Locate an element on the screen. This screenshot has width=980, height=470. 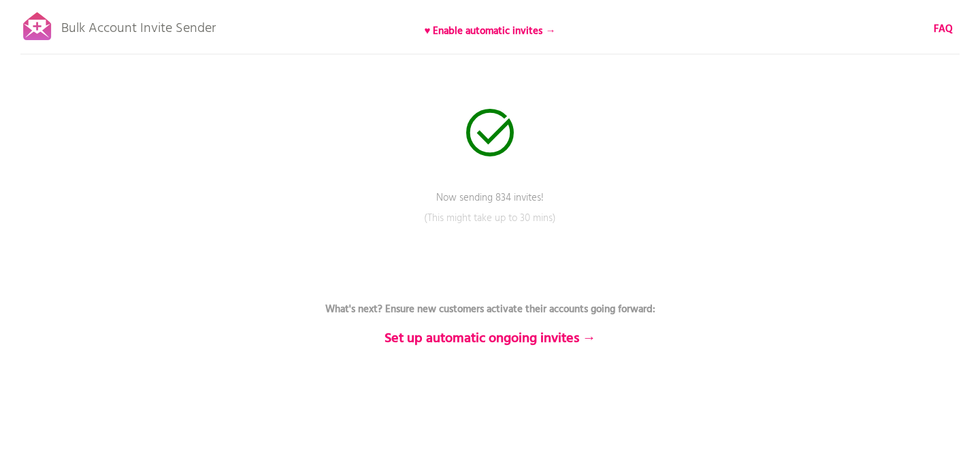
b: What's next? Ensure new customers activate their accounts going forward: is located at coordinates (490, 309).